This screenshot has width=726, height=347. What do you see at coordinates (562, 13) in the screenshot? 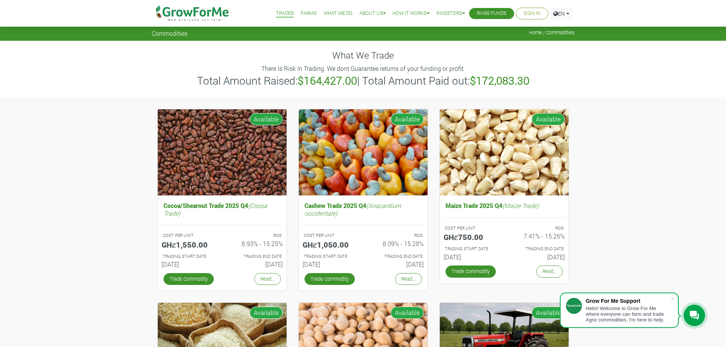
I see `a: EN` at bounding box center [562, 13].